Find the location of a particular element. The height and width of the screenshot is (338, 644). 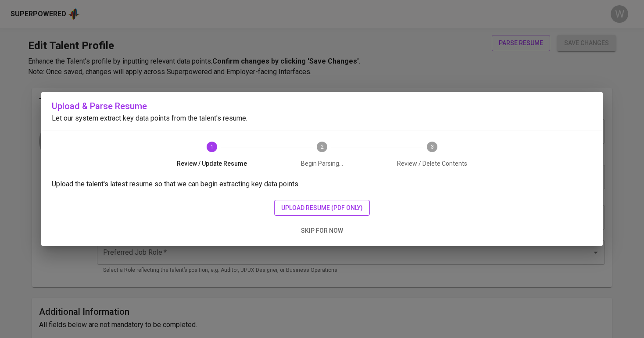

button: upload resume (pdf only) is located at coordinates (322, 208).